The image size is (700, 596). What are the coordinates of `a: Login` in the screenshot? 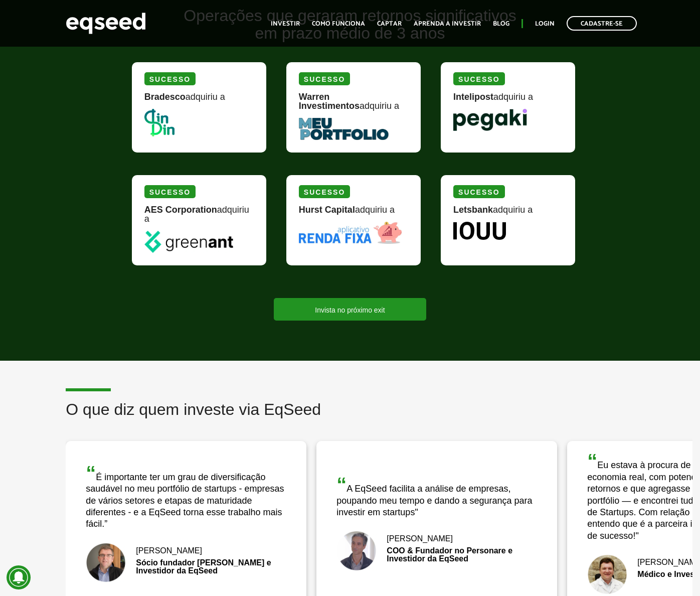 It's located at (545, 23).